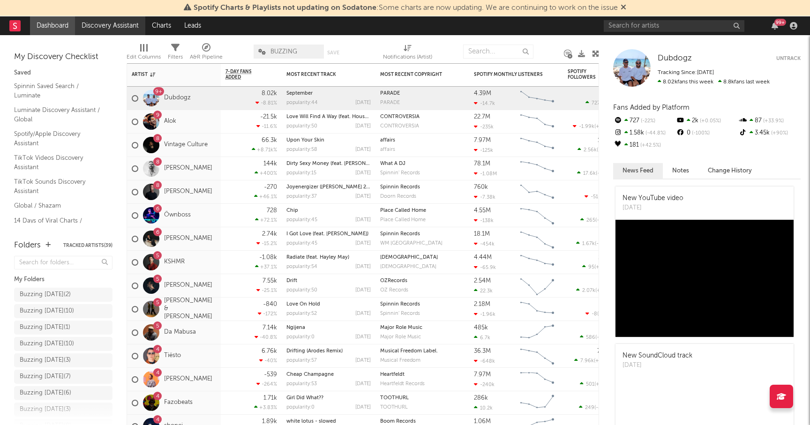  Describe the element at coordinates (292, 210) in the screenshot. I see `a: Chip` at that location.